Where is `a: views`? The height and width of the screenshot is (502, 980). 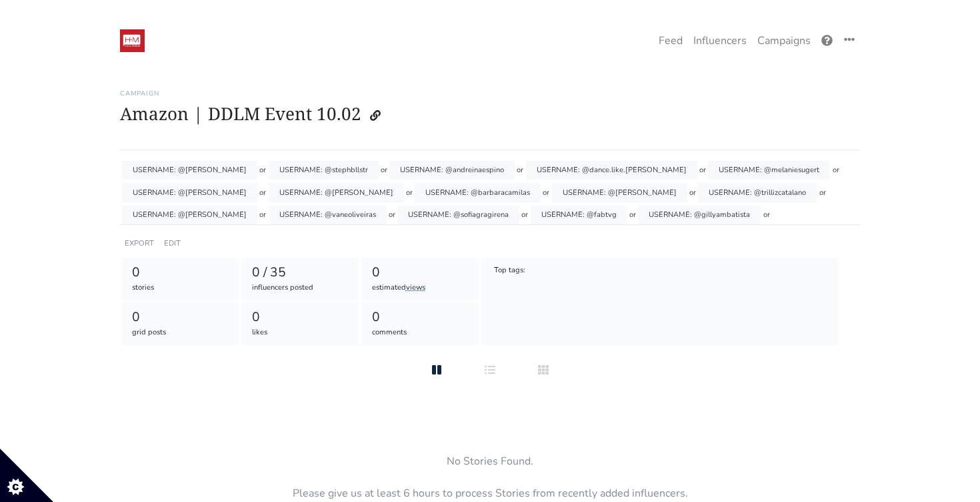
a: views is located at coordinates (415, 287).